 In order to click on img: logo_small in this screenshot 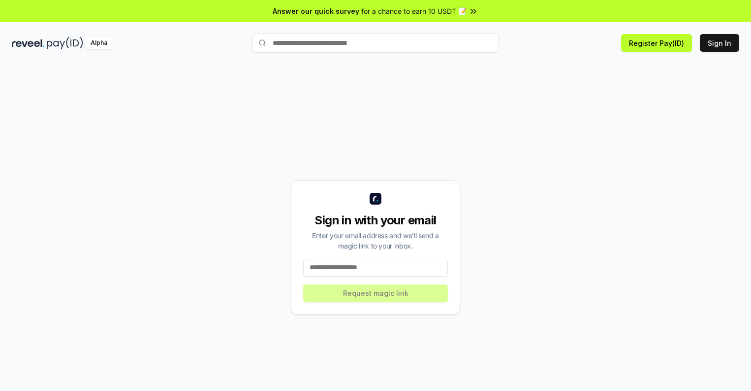, I will do `click(376, 198)`.